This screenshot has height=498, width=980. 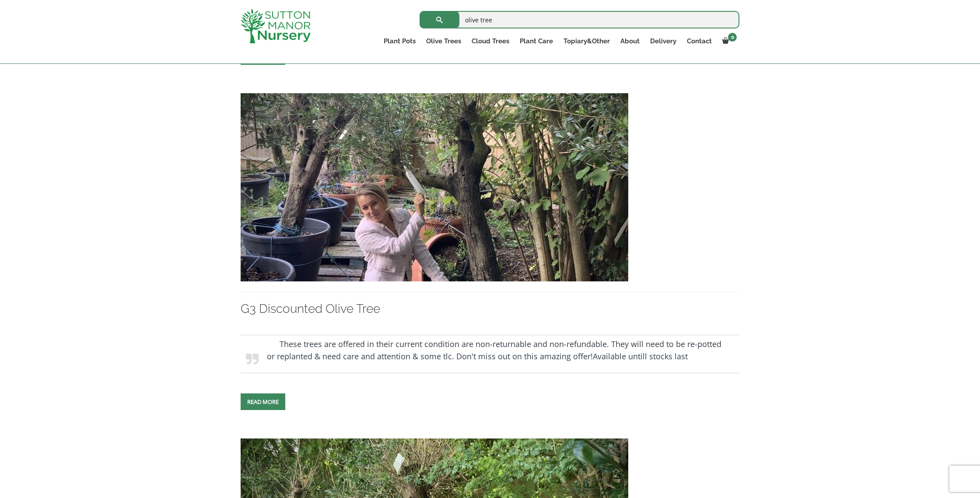 What do you see at coordinates (630, 41) in the screenshot?
I see `a: About` at bounding box center [630, 41].